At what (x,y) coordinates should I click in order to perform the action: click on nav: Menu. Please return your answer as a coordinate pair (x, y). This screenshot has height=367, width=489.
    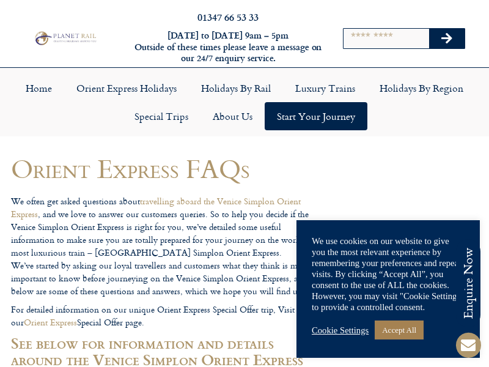
    Looking at the image, I should click on (245, 102).